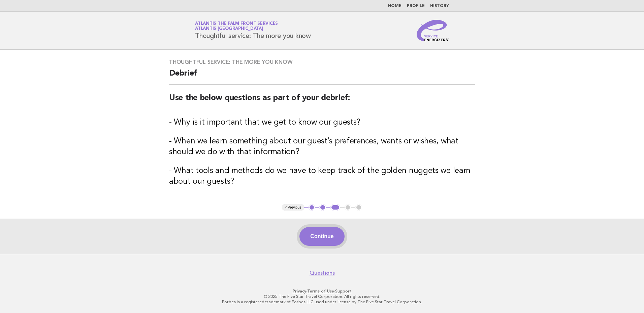 The height and width of the screenshot is (313, 644). What do you see at coordinates (433, 30) in the screenshot?
I see `img: Service Energizers` at bounding box center [433, 30].